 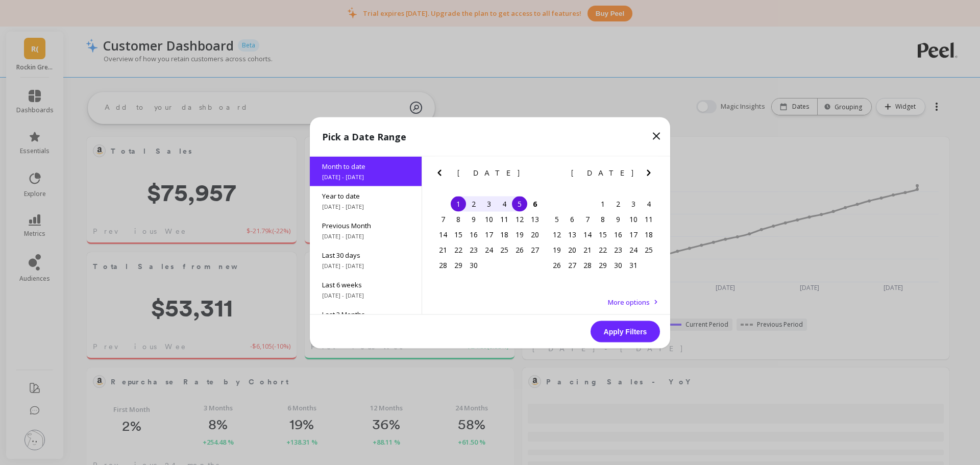 I want to click on div: Choose Sunday, September 28th, 2025, so click(x=443, y=265).